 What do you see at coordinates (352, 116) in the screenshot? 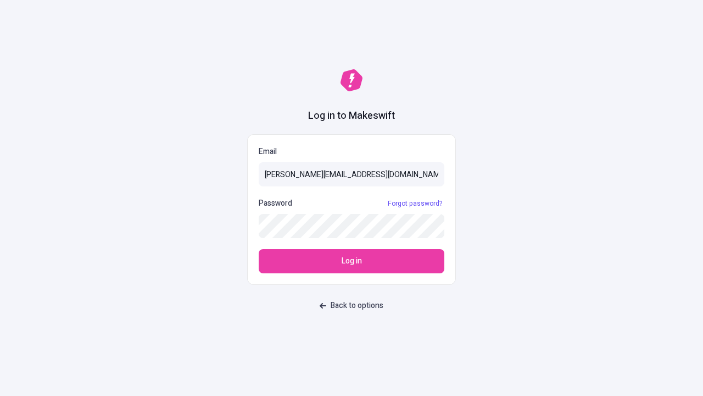
I see `h1: Log in to Makeswift` at bounding box center [352, 116].